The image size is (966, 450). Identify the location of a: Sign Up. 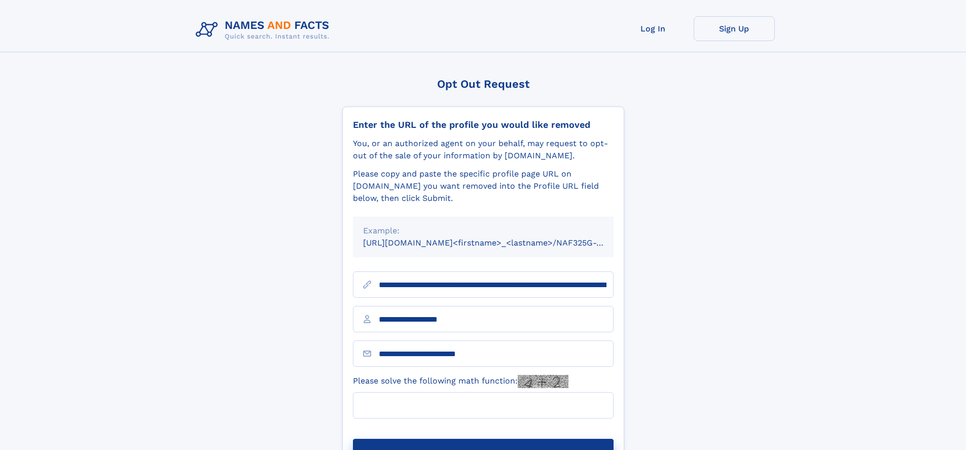
(735, 28).